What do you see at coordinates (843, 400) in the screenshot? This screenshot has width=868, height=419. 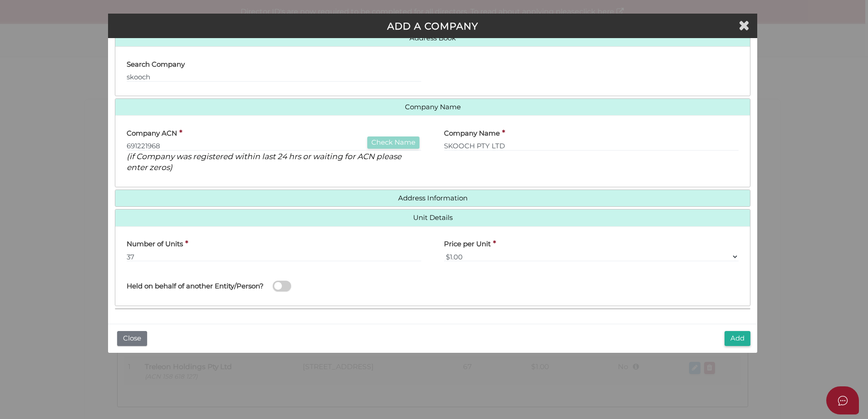 I see `button: Open asap` at bounding box center [843, 400].